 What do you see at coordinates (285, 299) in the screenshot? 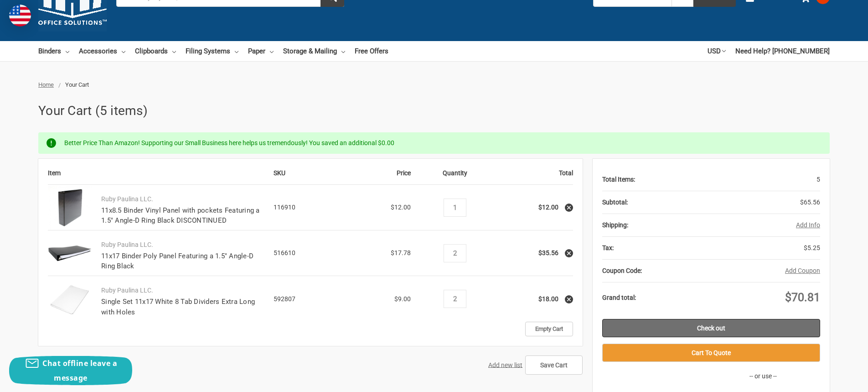
I see `span: 592807` at bounding box center [285, 299].